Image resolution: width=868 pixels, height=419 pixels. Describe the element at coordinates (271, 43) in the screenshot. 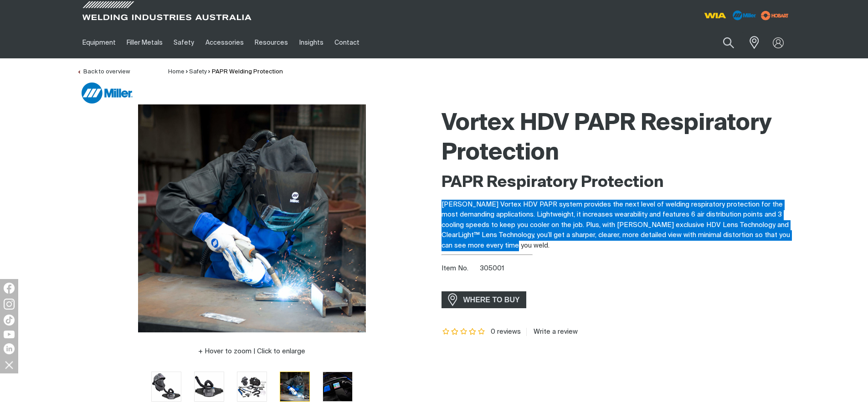

I see `a: Resources` at that location.